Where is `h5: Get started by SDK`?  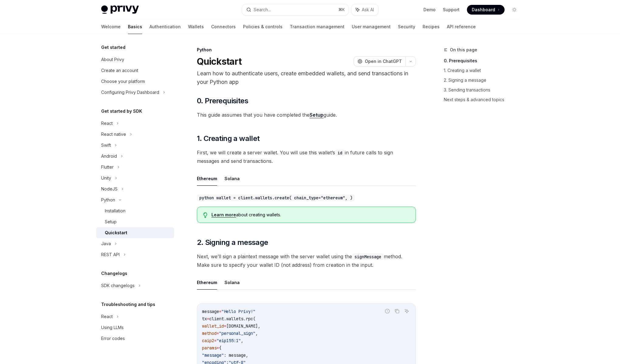 h5: Get started by SDK is located at coordinates (122, 111).